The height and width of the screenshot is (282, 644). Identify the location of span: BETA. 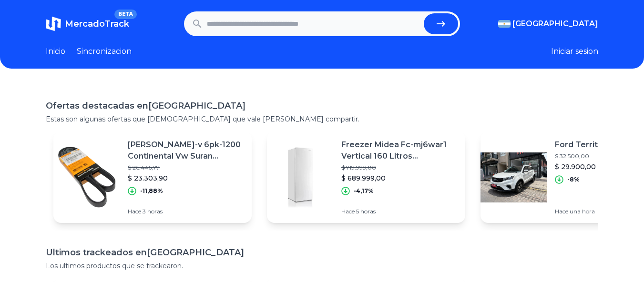
(125, 14).